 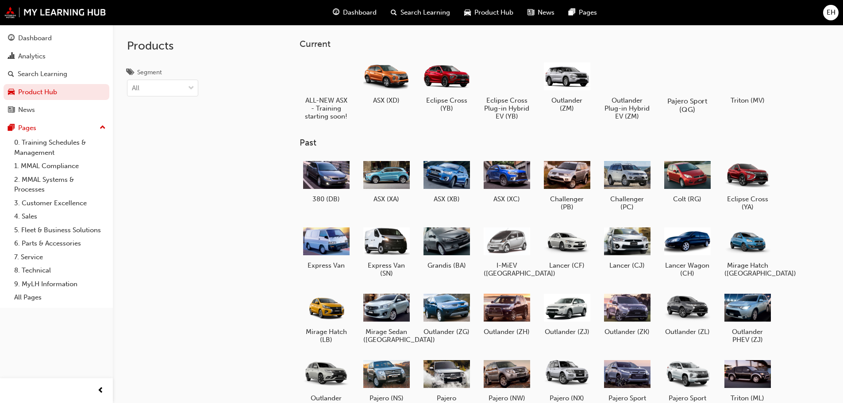 I want to click on h5: Challenger (PC), so click(x=627, y=203).